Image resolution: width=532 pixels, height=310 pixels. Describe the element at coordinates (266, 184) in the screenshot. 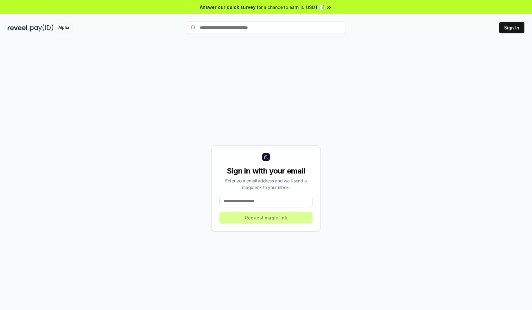

I see `div: Enter your email address and we’ll send a magic link to your inbox.` at that location.